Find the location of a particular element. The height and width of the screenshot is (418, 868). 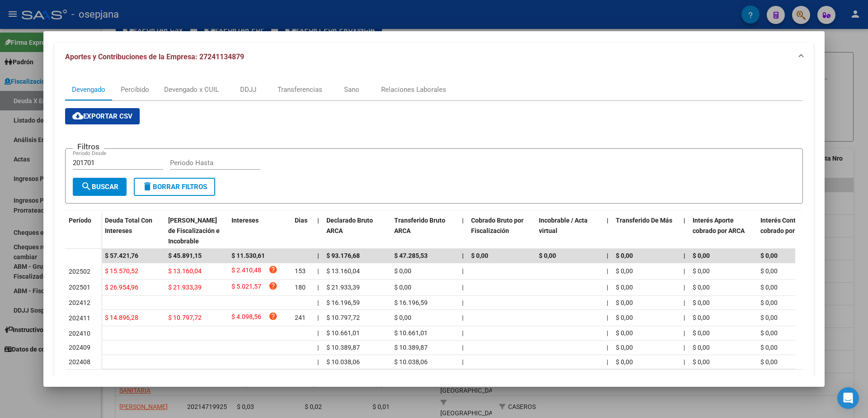

datatable-header-cell: Dias is located at coordinates (302, 231).